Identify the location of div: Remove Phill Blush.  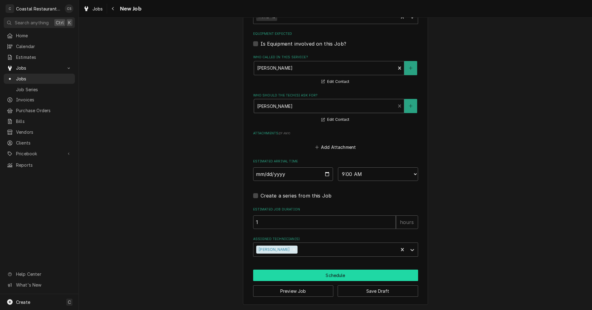
(294, 250).